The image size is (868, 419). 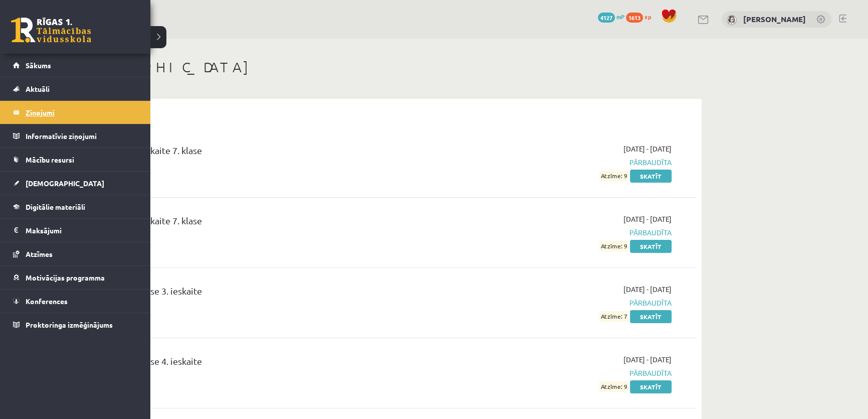 I want to click on span: Proktoringa izmēģinājums, so click(x=70, y=325).